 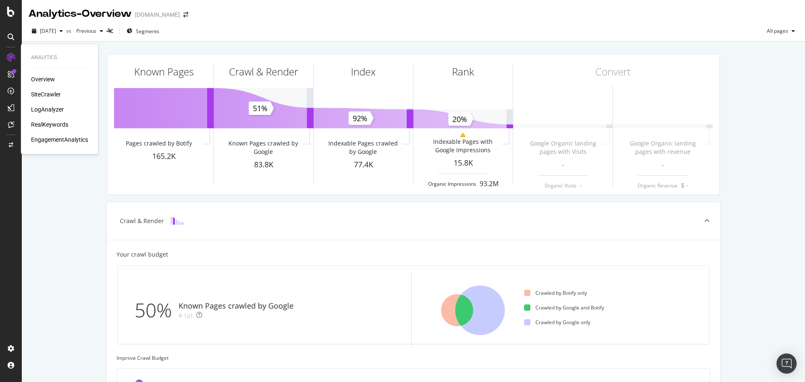 I want to click on a: RealKeywords, so click(x=49, y=125).